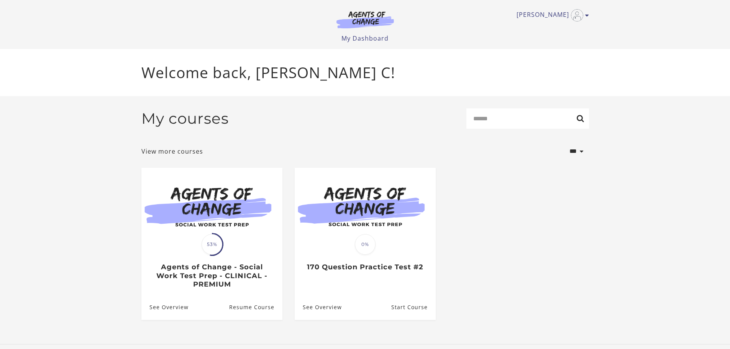 The image size is (730, 349). Describe the element at coordinates (255, 307) in the screenshot. I see `a: Agents of Change - Social Work Test Prep - CLINICAL - PREMIUM: Resume Course` at that location.